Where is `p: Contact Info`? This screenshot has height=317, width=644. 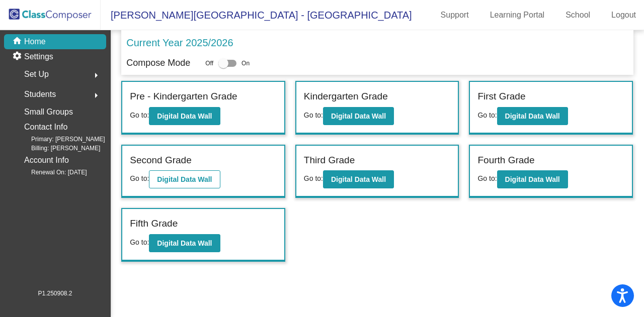
p: Contact Info is located at coordinates (46, 127).